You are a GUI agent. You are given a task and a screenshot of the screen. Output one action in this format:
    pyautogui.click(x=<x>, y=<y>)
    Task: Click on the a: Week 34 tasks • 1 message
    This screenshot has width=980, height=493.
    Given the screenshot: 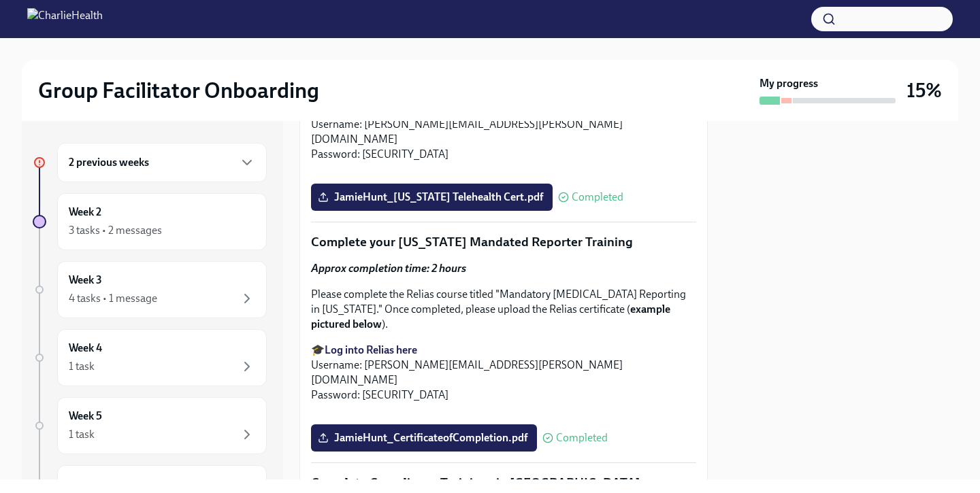 What is the action you would take?
    pyautogui.click(x=150, y=290)
    